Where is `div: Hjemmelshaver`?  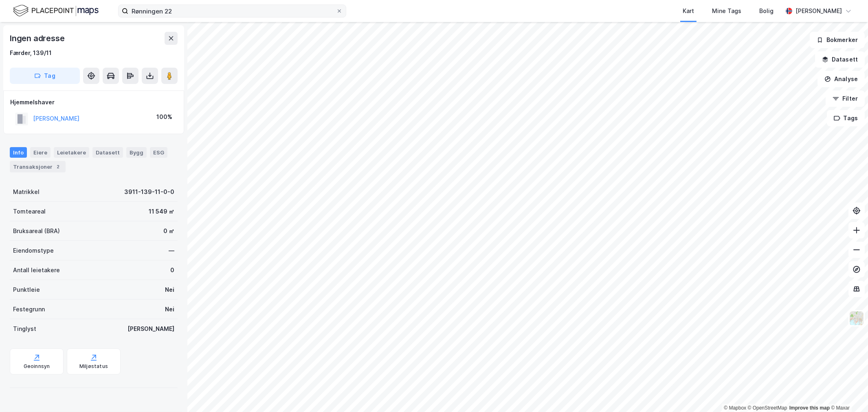
div: Hjemmelshaver is located at coordinates (94, 102).